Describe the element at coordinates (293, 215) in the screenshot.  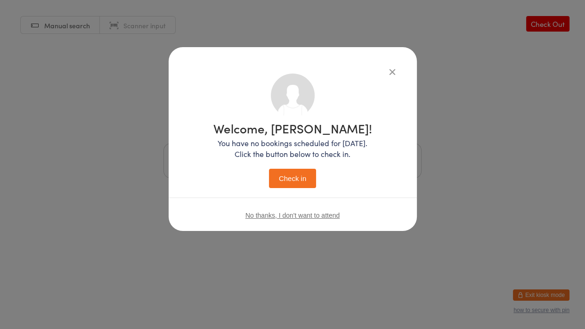
I see `span: No thanks, I don't want to attend` at that location.